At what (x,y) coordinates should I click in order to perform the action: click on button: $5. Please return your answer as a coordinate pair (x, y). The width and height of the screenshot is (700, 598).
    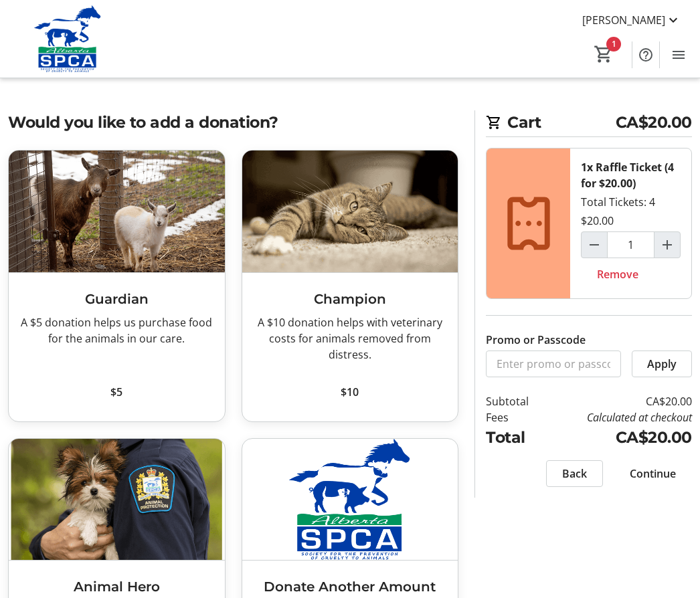
    Looking at the image, I should click on (116, 392).